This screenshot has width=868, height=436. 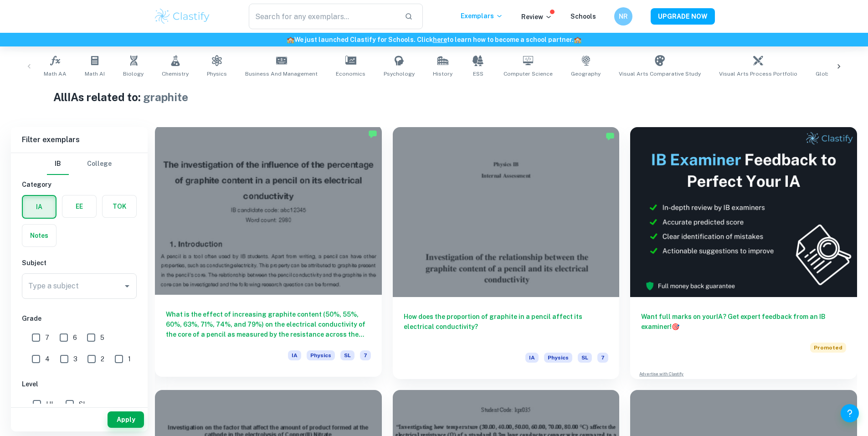 I want to click on span: 2, so click(x=102, y=359).